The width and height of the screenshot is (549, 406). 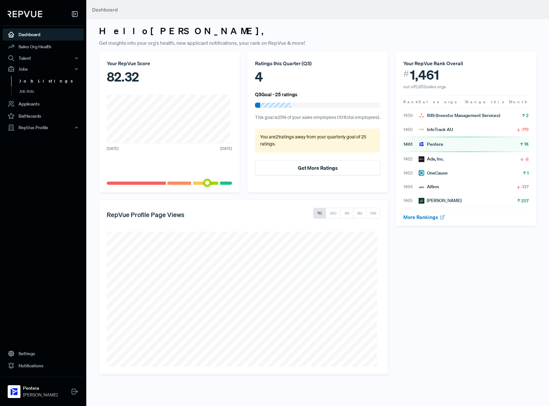 What do you see at coordinates (25, 14) in the screenshot?
I see `img: RepVue` at bounding box center [25, 14].